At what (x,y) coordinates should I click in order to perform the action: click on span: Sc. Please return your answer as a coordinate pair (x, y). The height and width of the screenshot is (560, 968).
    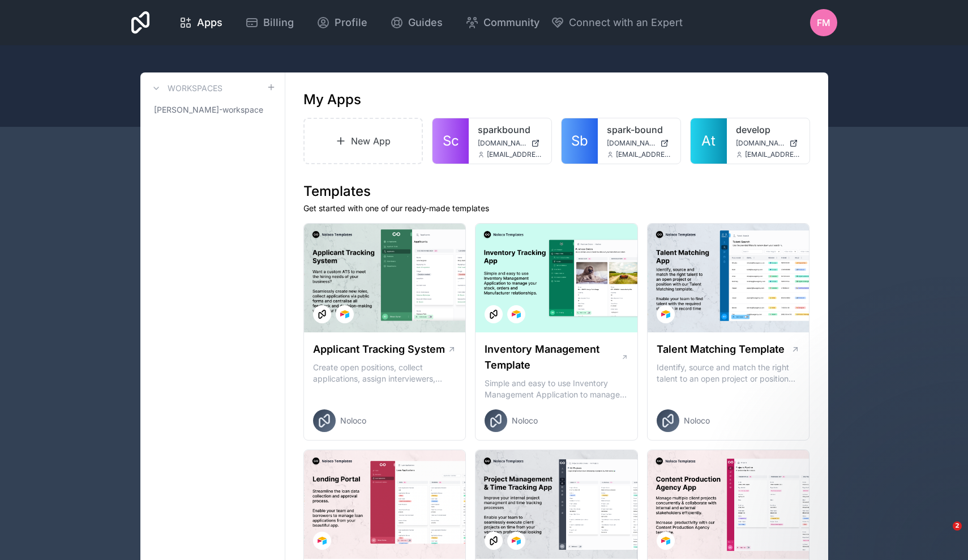
    Looking at the image, I should click on (450, 141).